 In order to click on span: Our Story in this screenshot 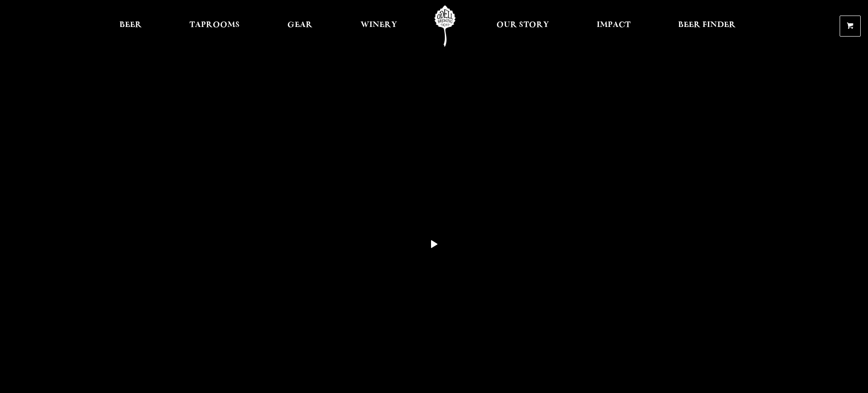, I will do `click(522, 25)`.